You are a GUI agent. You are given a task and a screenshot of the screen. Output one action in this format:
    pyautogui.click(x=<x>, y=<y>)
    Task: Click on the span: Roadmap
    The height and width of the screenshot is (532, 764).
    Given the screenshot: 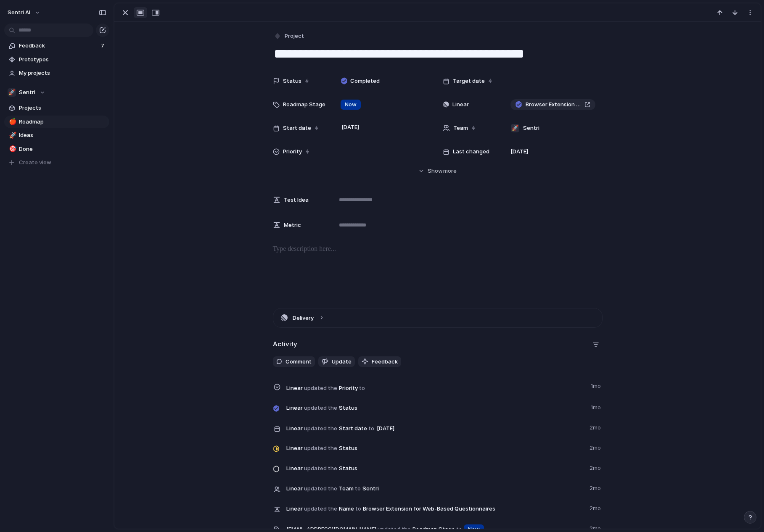 What is the action you would take?
    pyautogui.click(x=63, y=122)
    